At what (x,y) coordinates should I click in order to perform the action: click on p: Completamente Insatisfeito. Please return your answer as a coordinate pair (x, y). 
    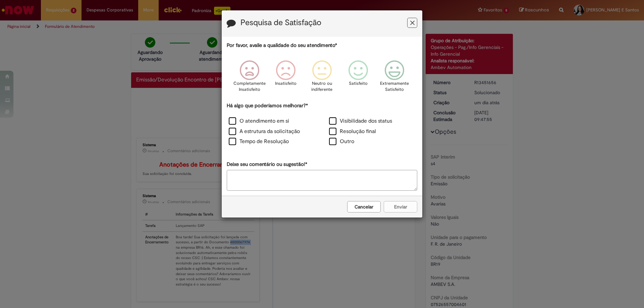
    Looking at the image, I should click on (250, 87).